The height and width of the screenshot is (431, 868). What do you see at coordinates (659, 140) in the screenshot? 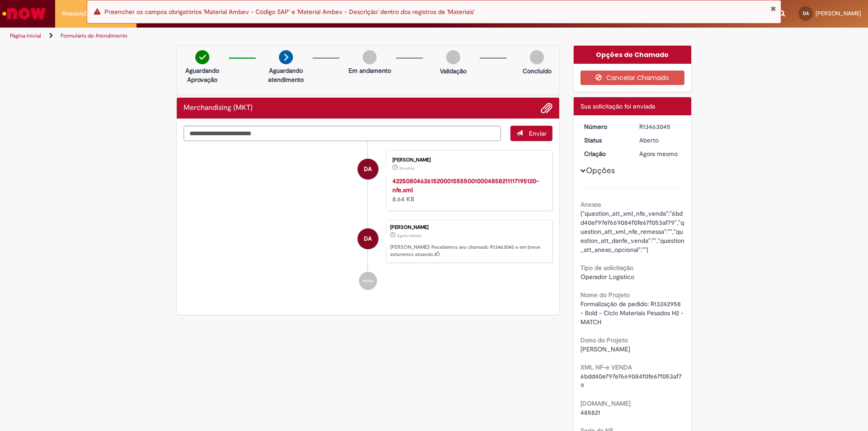
I see `div: Aberto` at bounding box center [659, 140].